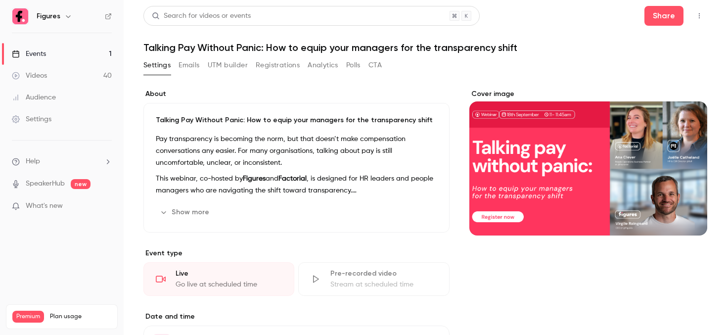 The width and height of the screenshot is (727, 335). Describe the element at coordinates (296, 253) in the screenshot. I see `p: Event type` at that location.